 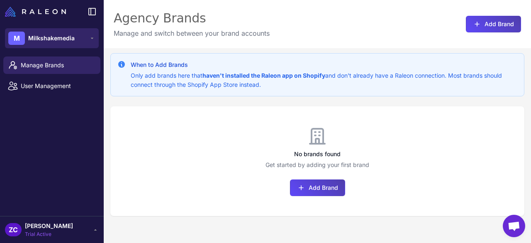 What do you see at coordinates (51, 38) in the screenshot?
I see `span: Milkshakemedia` at bounding box center [51, 38].